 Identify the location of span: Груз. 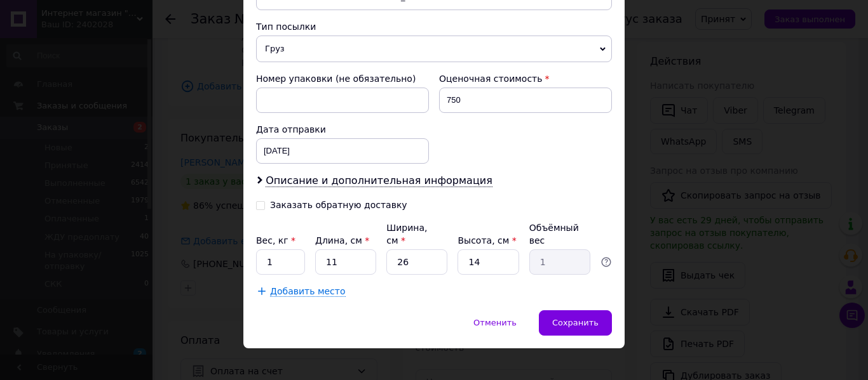
(434, 48).